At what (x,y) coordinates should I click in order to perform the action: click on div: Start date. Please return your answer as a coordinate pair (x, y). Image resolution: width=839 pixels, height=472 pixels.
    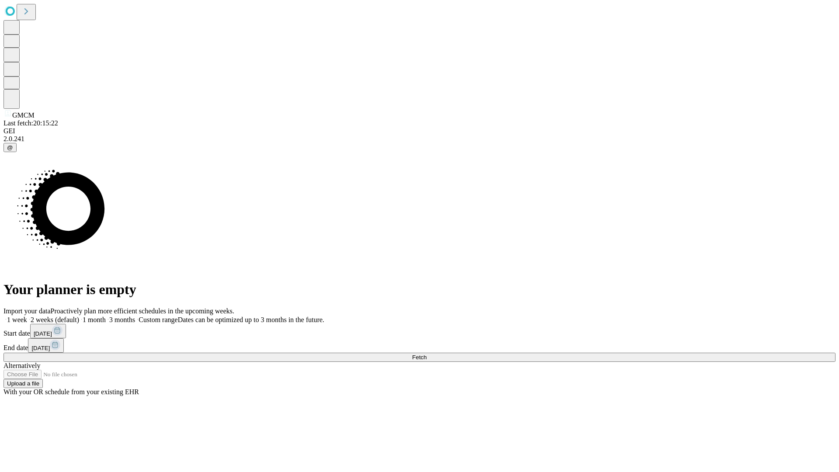
    Looking at the image, I should click on (419, 331).